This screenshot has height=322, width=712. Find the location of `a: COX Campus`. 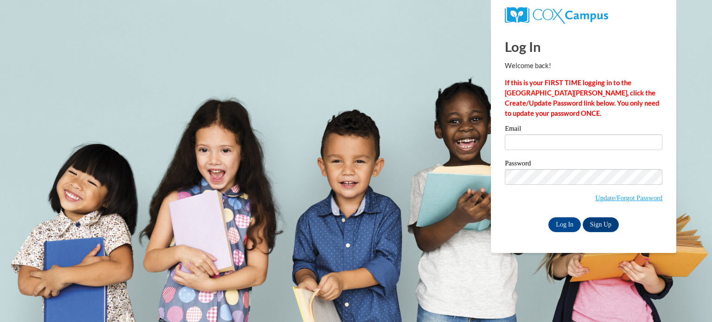

a: COX Campus is located at coordinates (556, 14).